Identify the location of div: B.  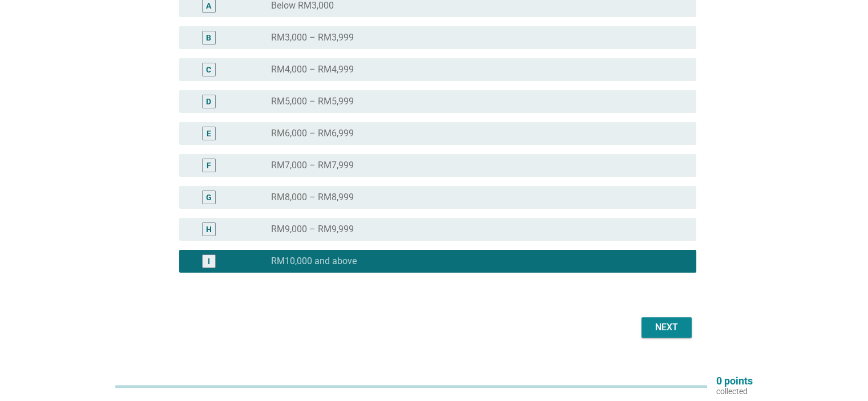
(208, 37).